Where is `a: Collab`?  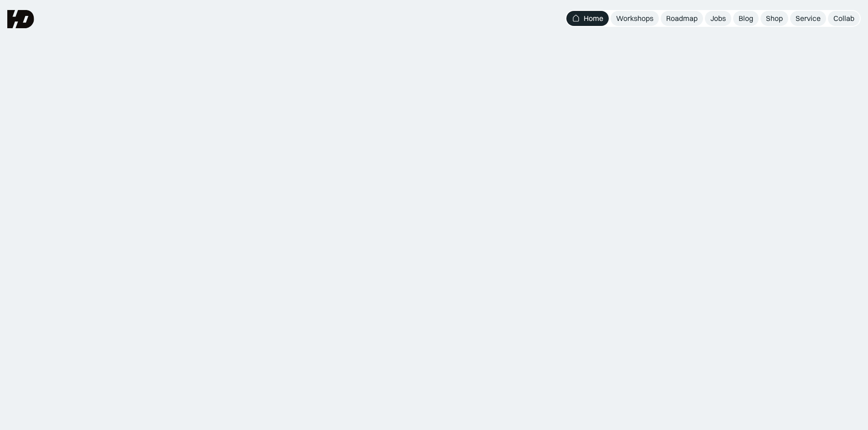
a: Collab is located at coordinates (844, 18).